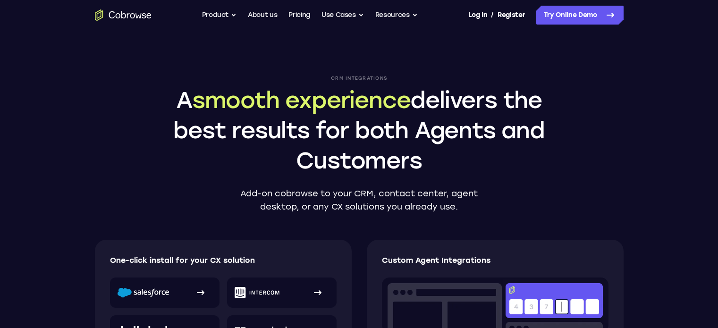 The image size is (718, 328). I want to click on button: Product, so click(219, 15).